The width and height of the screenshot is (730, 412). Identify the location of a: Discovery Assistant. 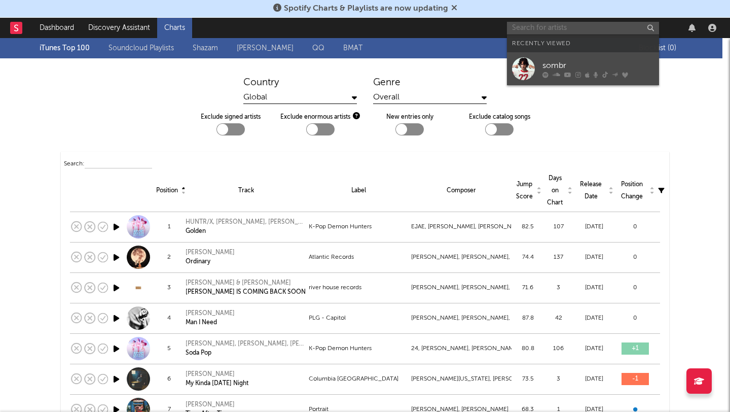
(119, 28).